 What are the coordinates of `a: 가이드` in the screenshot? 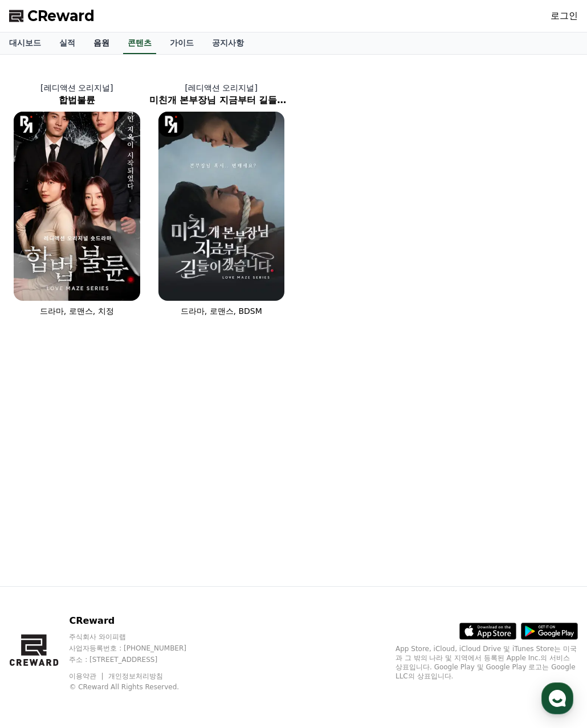 It's located at (182, 44).